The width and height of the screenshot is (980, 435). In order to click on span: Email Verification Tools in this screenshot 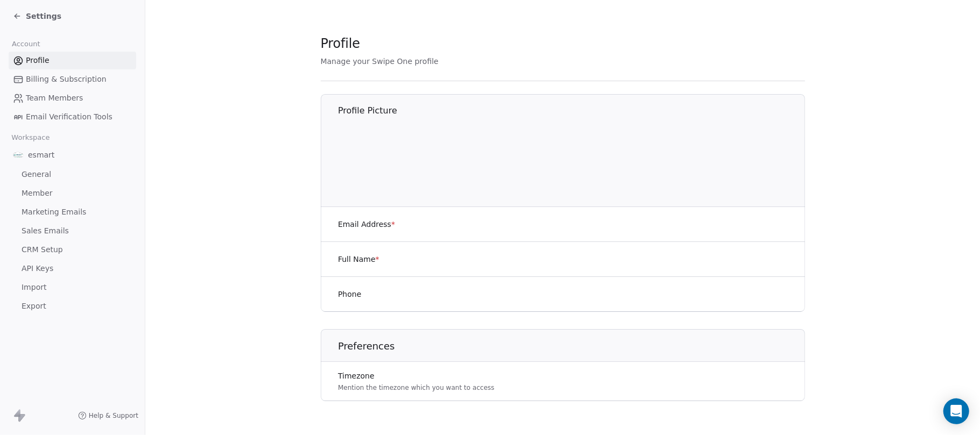, I will do `click(69, 117)`.